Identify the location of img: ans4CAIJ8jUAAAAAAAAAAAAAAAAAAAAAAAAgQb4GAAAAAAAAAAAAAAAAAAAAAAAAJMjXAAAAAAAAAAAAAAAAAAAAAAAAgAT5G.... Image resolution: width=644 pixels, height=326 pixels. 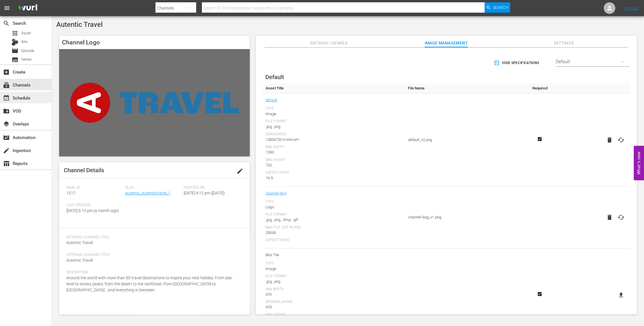
(28, 8).